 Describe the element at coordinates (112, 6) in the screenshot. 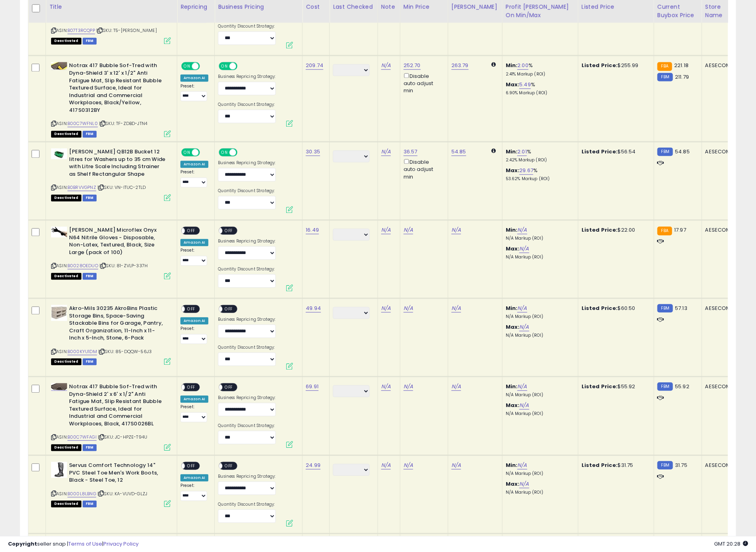

I see `div: Title` at that location.